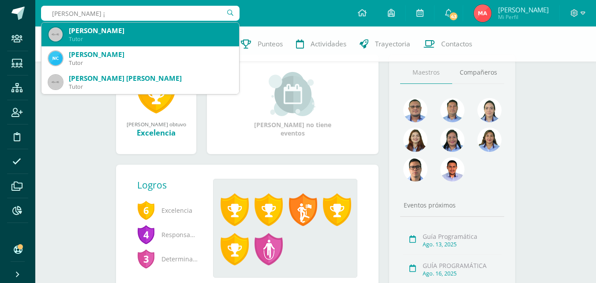  What do you see at coordinates (168, 210) in the screenshot?
I see `span: Excelencia` at bounding box center [168, 210].